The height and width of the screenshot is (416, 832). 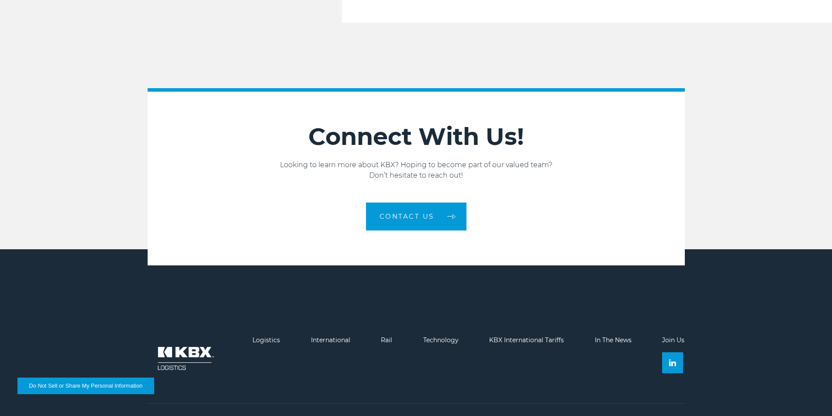 What do you see at coordinates (526, 340) in the screenshot?
I see `a: KBX International Tariffs` at bounding box center [526, 340].